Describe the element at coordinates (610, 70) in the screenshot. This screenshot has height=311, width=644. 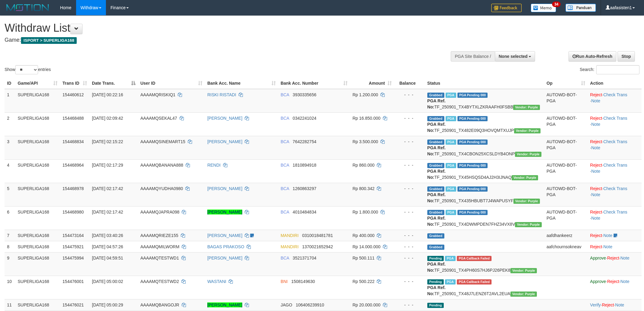
I see `label: Search:` at that location.